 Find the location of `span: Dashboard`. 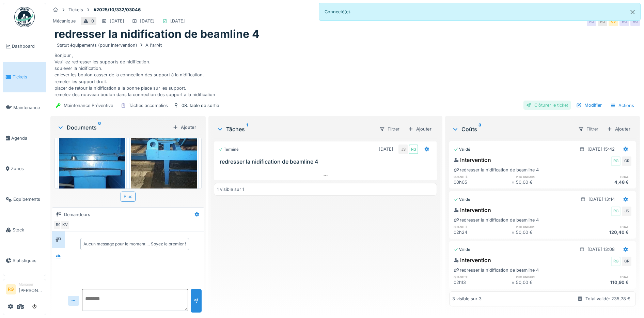

span: Dashboard is located at coordinates (28, 46).